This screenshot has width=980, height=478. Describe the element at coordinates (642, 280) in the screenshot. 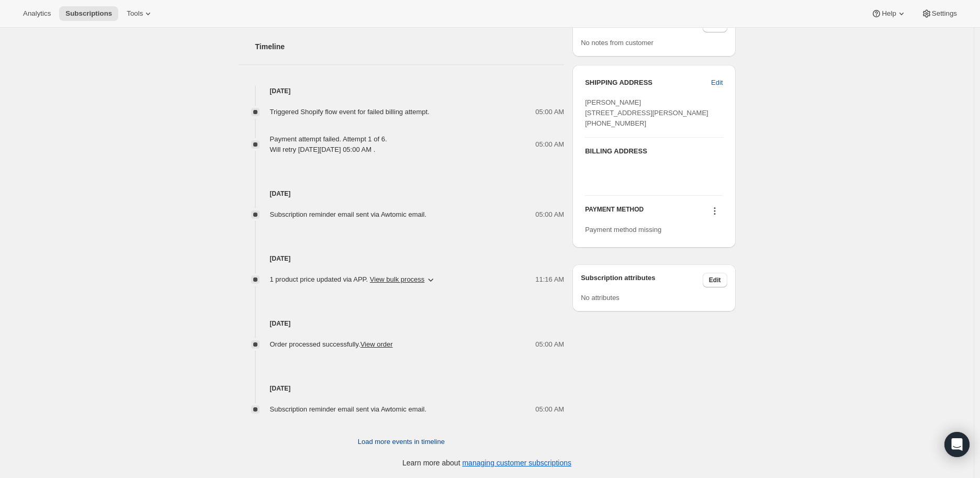

I see `h3: Subscription attributes` at that location.